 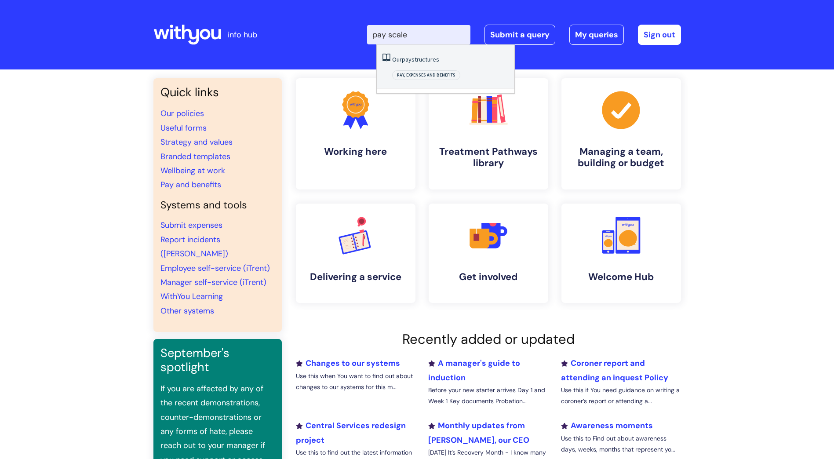 What do you see at coordinates (356, 253) in the screenshot?
I see `a: Delivering a service` at bounding box center [356, 253].